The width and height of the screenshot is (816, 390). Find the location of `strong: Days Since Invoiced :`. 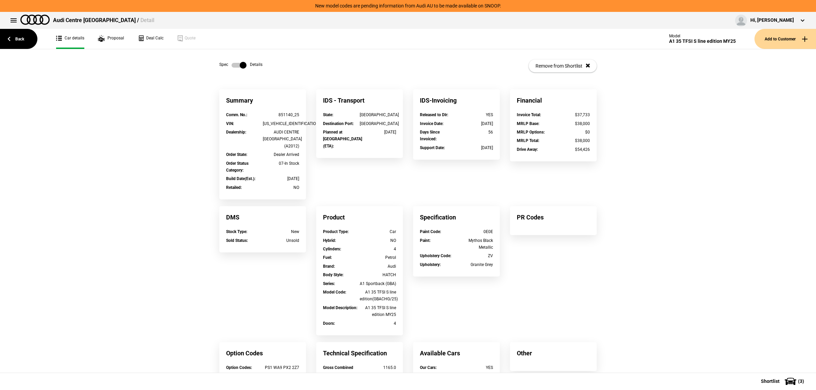

strong: Days Since Invoiced : is located at coordinates (430, 136).